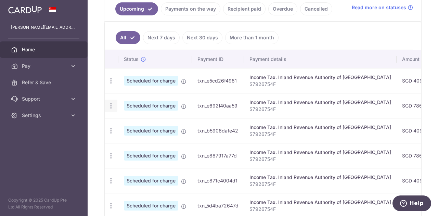  What do you see at coordinates (218, 130) in the screenshot?
I see `td: txn_b5906dafe42` at bounding box center [218, 130].